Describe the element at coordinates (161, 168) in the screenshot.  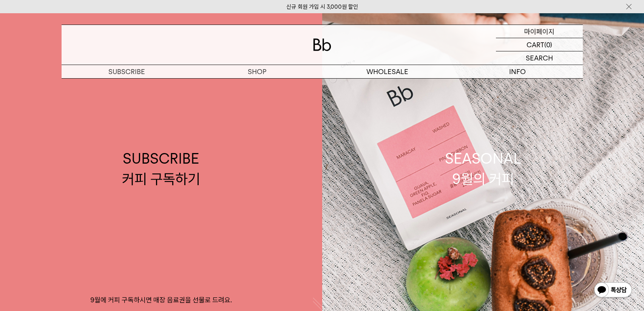
I see `div: SUBSCRIBE 커피 구독하기` at that location.